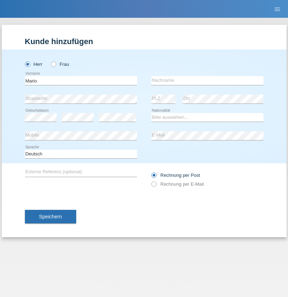  Describe the element at coordinates (153, 177) in the screenshot. I see `input: Rechnung per Post` at that location.